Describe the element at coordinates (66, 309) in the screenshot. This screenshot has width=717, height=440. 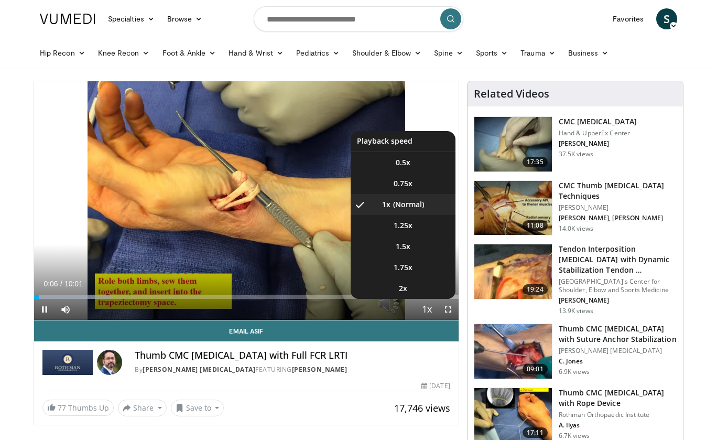
I see `button: Mute` at that location.